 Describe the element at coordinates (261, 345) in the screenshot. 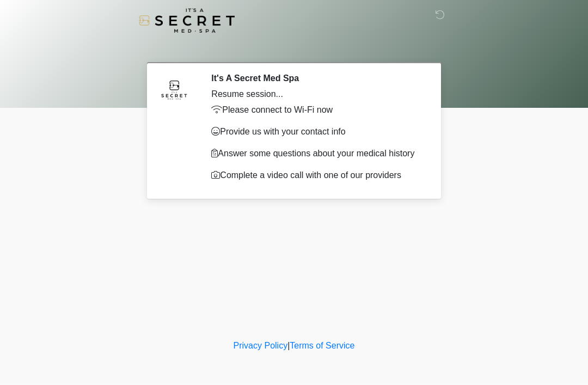

I see `a: Privacy Policy` at that location.